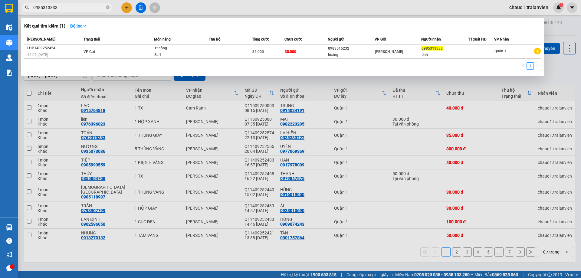  I want to click on li: Next Page, so click(537, 66).